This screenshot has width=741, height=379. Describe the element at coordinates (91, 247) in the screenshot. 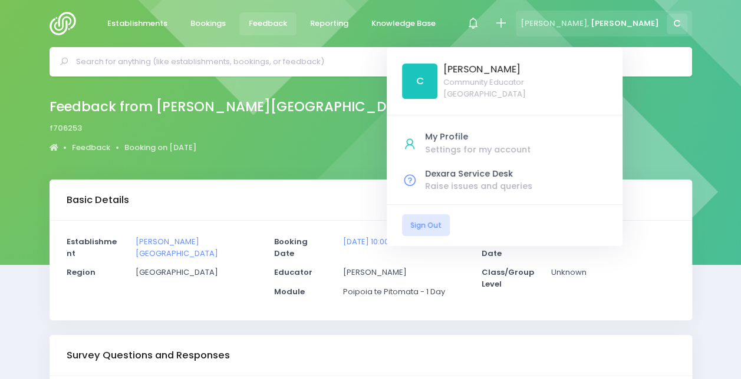

I see `strong: Establishment` at that location.